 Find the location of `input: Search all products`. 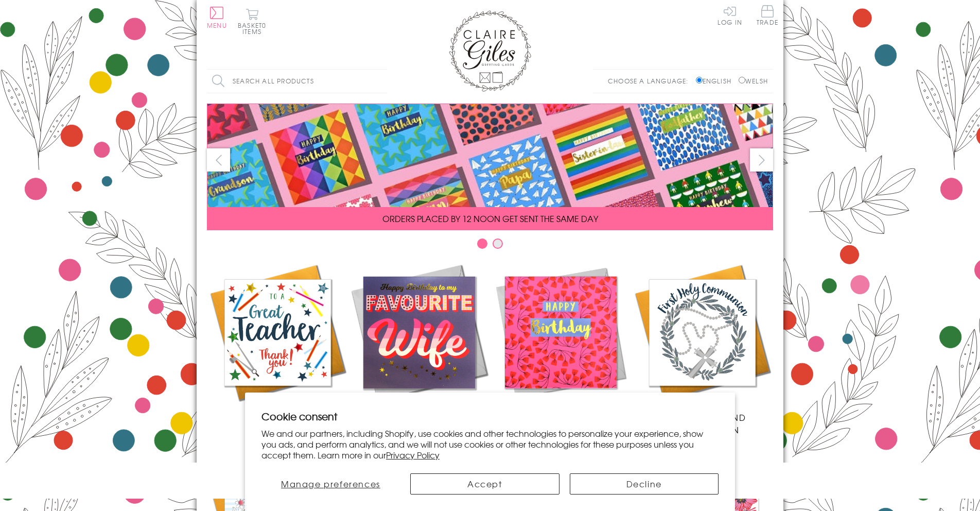

input: Search all products is located at coordinates (297, 81).